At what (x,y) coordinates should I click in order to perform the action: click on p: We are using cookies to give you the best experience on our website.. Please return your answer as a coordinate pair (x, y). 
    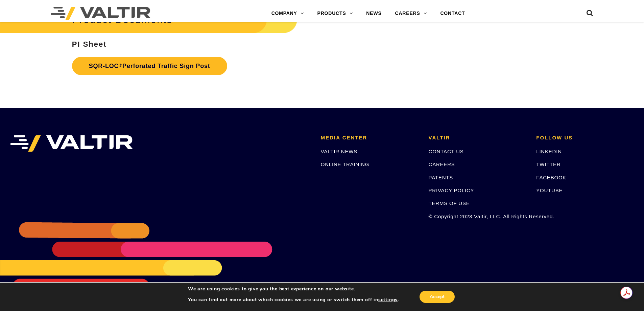
    Looking at the image, I should click on (293, 288).